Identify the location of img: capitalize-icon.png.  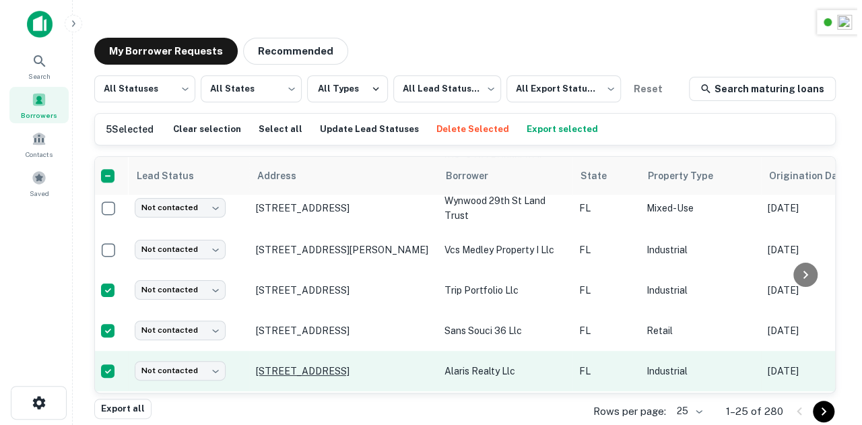
(34, 24).